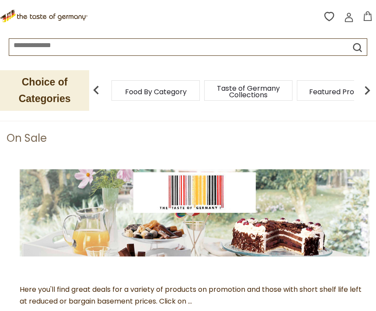 The width and height of the screenshot is (376, 311). Describe the element at coordinates (367, 90) in the screenshot. I see `img: next arrow` at that location.